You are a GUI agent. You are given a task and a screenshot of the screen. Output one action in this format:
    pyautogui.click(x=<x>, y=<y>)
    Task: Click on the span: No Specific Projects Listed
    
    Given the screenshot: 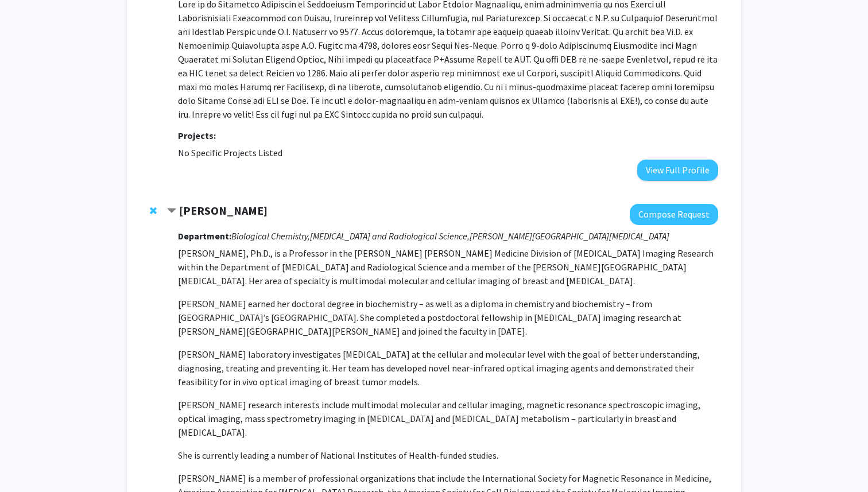 What is the action you would take?
    pyautogui.click(x=230, y=153)
    